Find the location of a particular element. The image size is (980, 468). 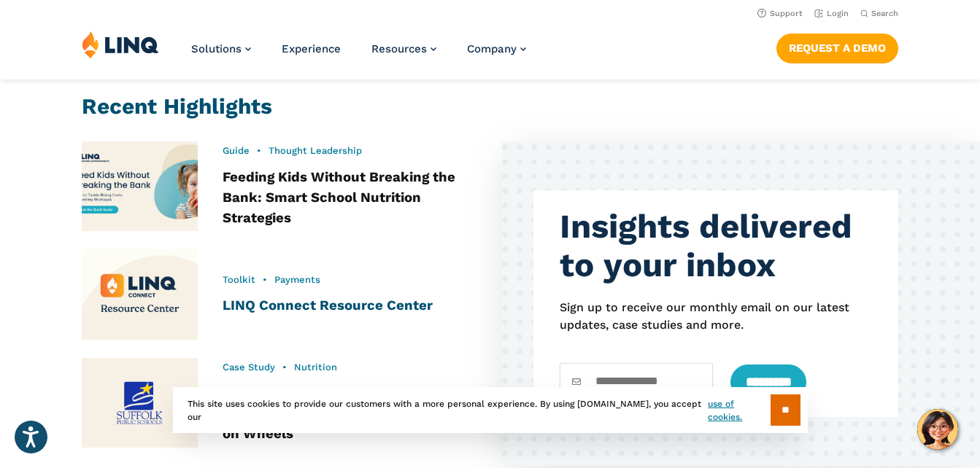

span: Solutions is located at coordinates (216, 49).